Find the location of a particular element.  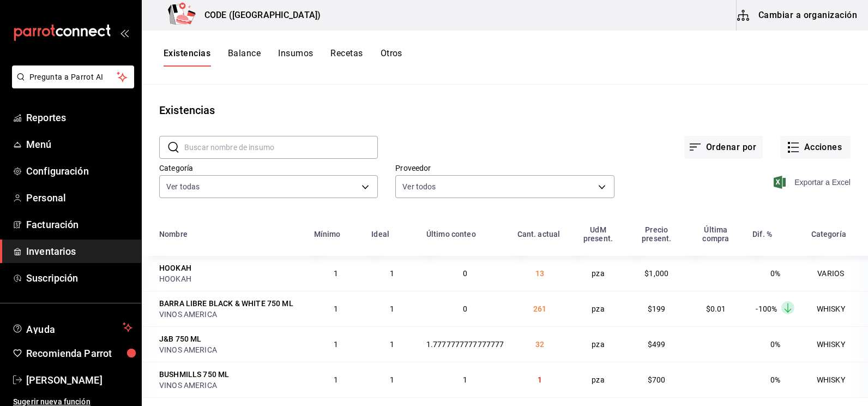

span: Suscripción is located at coordinates (79, 278).